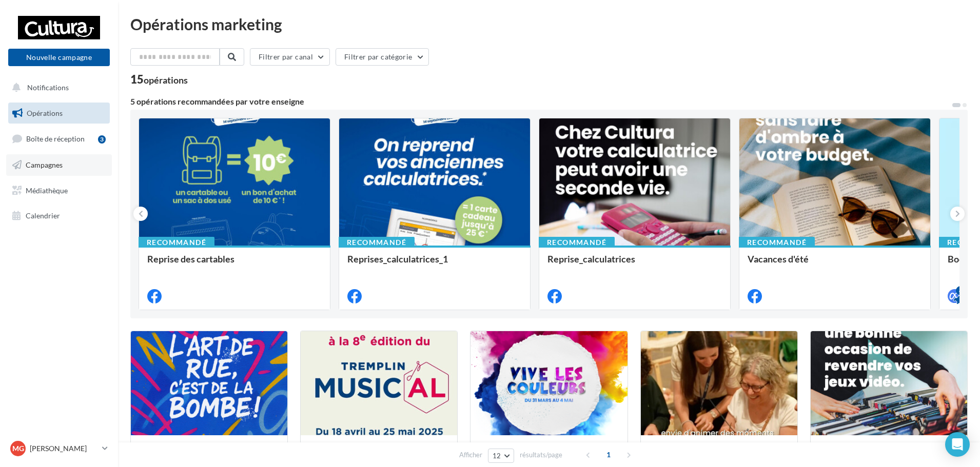 The width and height of the screenshot is (980, 467). Describe the element at coordinates (435, 264) in the screenshot. I see `div: Reprises_calculatrices_1` at that location.